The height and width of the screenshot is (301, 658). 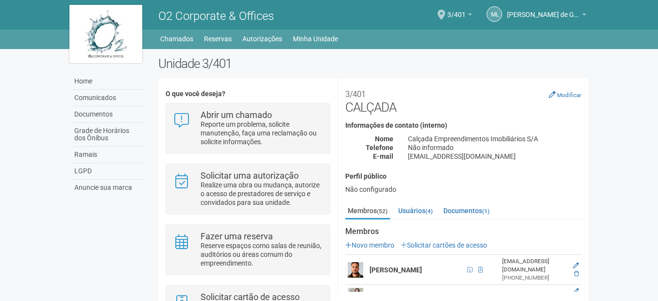 What do you see at coordinates (457, 10) in the screenshot?
I see `span: 3/401` at bounding box center [457, 10].